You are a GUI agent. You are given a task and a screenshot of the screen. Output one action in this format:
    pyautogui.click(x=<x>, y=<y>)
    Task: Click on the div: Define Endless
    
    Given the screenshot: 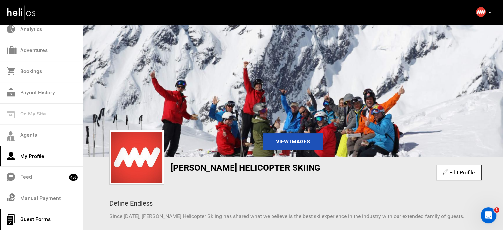 What is the action you would take?
    pyautogui.click(x=293, y=203)
    